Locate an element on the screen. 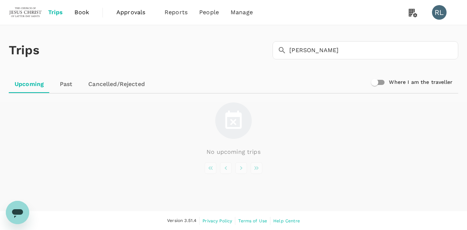 This screenshot has height=230, width=467. span: Book is located at coordinates (82, 12).